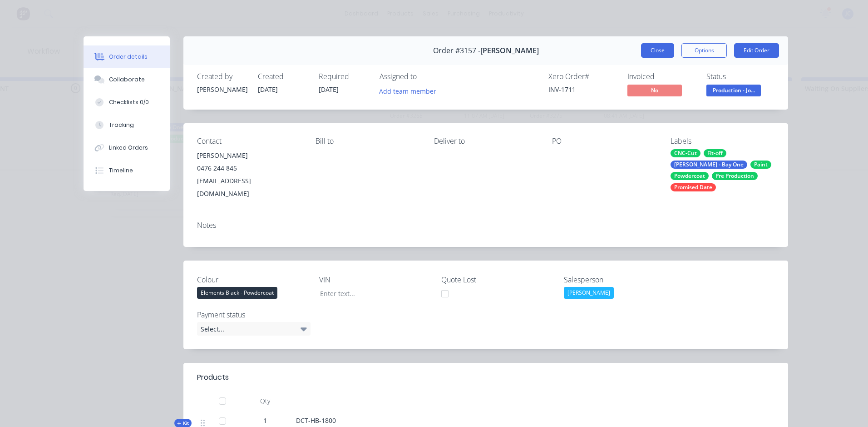 This screenshot has width=868, height=427. I want to click on div: Timeline, so click(121, 170).